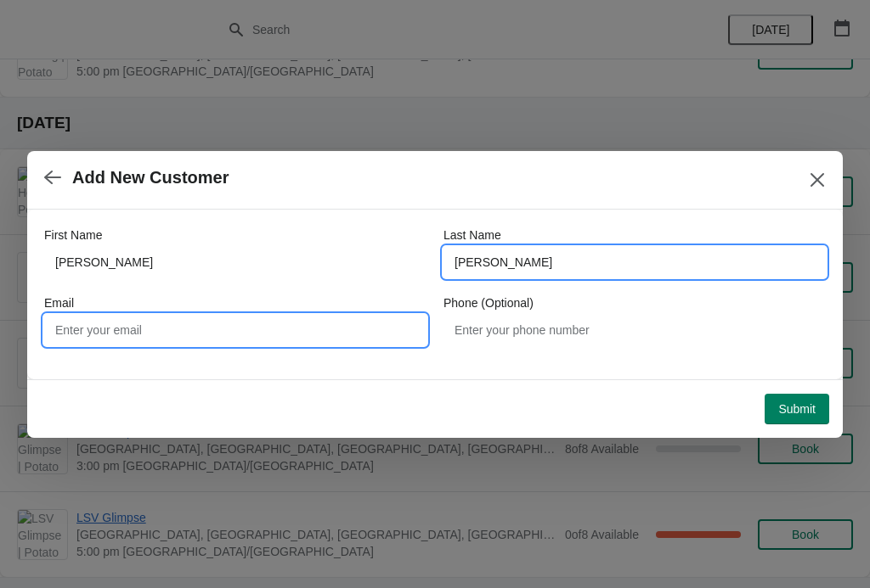 The width and height of the screenshot is (870, 588). I want to click on label: Last Name, so click(473, 235).